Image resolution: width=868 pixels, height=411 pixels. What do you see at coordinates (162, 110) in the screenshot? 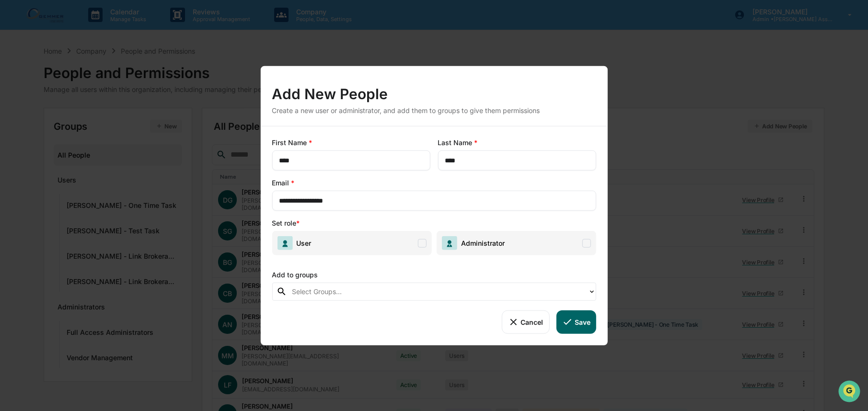
I see `button: See all` at bounding box center [162, 110].